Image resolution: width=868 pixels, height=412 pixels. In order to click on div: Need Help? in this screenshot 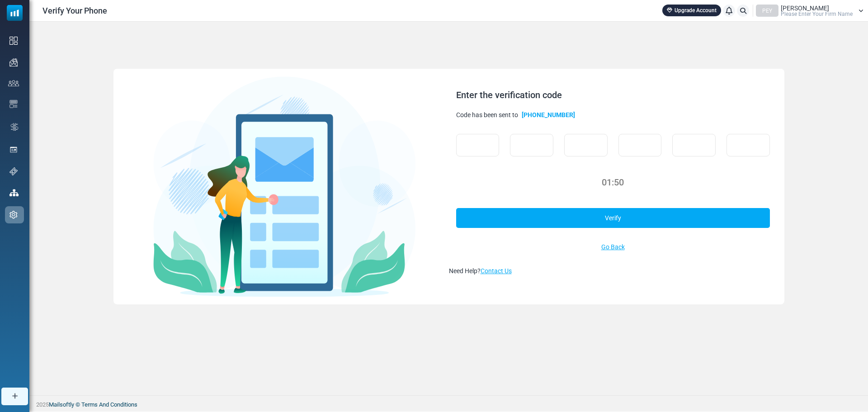, I will do `click(613, 271)`.